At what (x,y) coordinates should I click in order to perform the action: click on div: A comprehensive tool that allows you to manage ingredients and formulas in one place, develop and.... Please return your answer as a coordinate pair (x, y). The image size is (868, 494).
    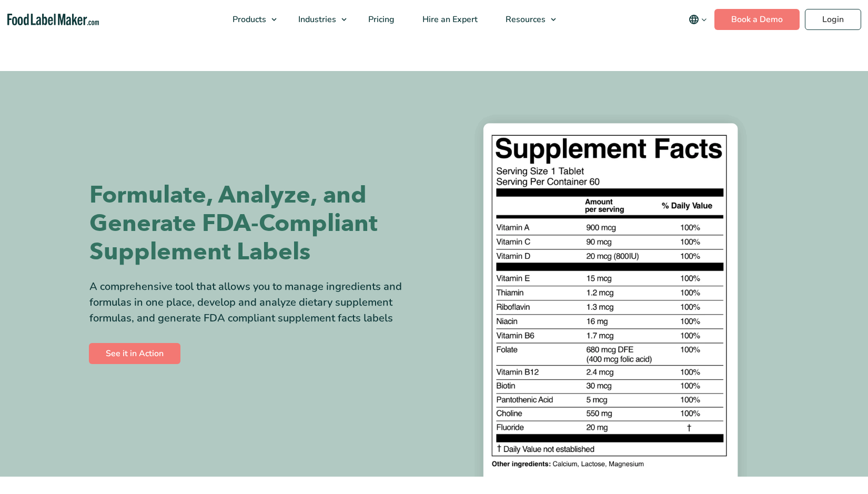
    Looking at the image, I should click on (258, 302).